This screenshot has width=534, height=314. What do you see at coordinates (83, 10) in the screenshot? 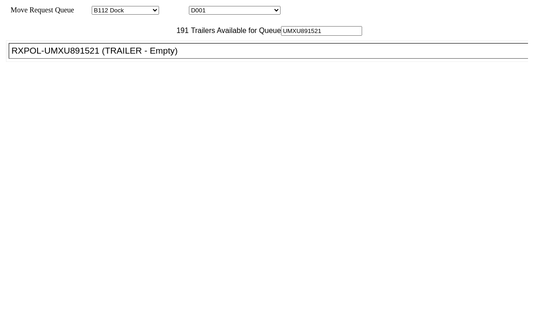
I see `span: Area` at bounding box center [83, 10].